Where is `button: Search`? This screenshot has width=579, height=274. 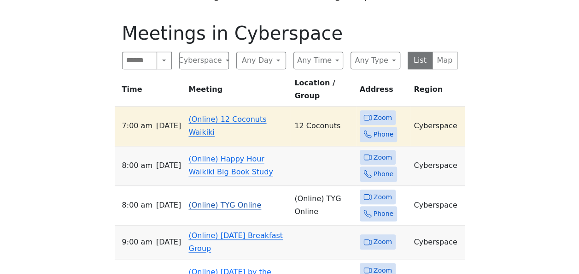 button: Search is located at coordinates (164, 60).